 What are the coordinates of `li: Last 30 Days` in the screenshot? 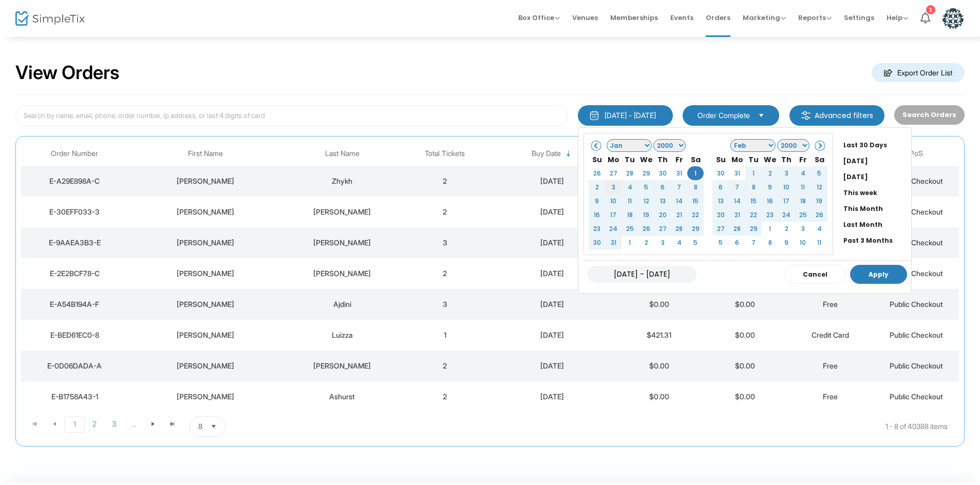 It's located at (876, 144).